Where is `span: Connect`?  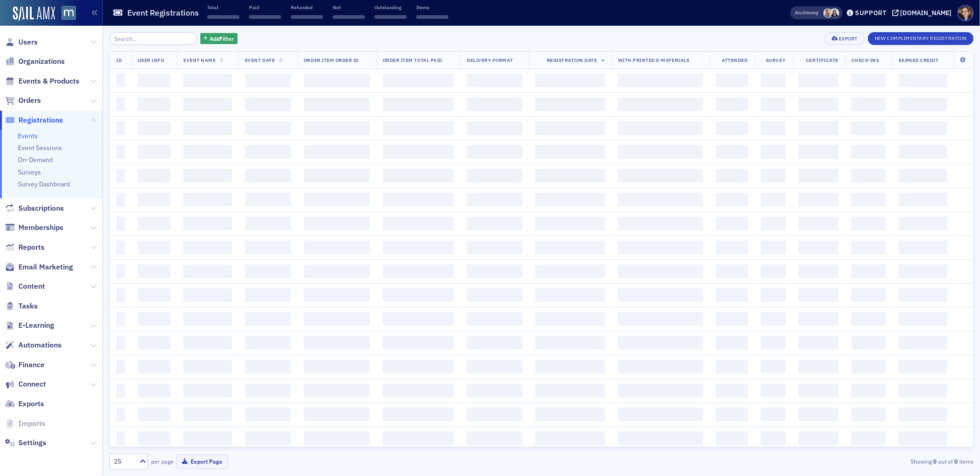 span: Connect is located at coordinates (32, 384).